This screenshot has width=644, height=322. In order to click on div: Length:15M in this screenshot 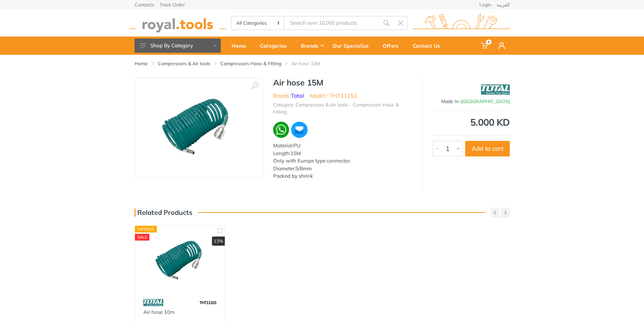, I will do `click(343, 153)`.